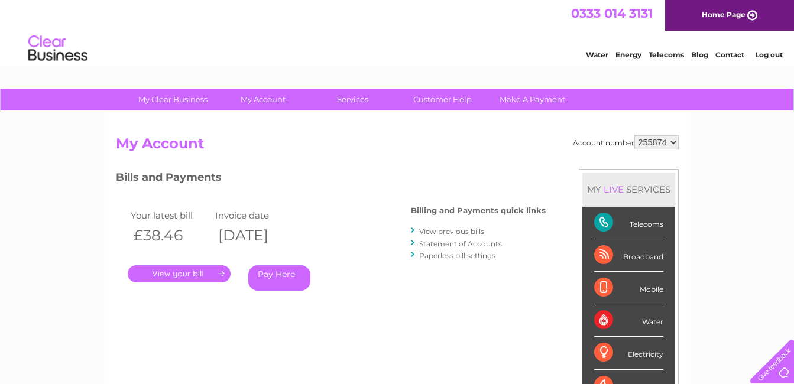  I want to click on a: Statement of Accounts, so click(460, 243).